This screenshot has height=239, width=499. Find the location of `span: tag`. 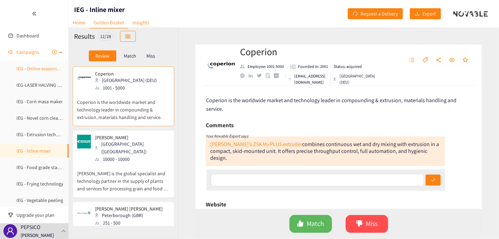

span: tag is located at coordinates (425, 60).